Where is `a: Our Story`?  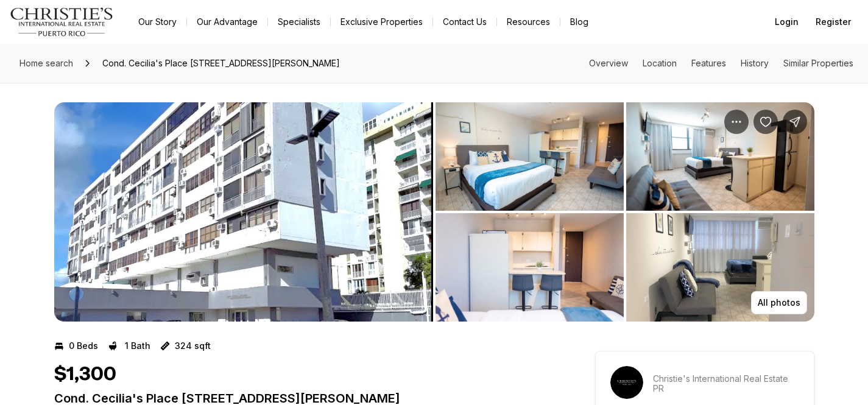
a: Our Story is located at coordinates (157, 22).